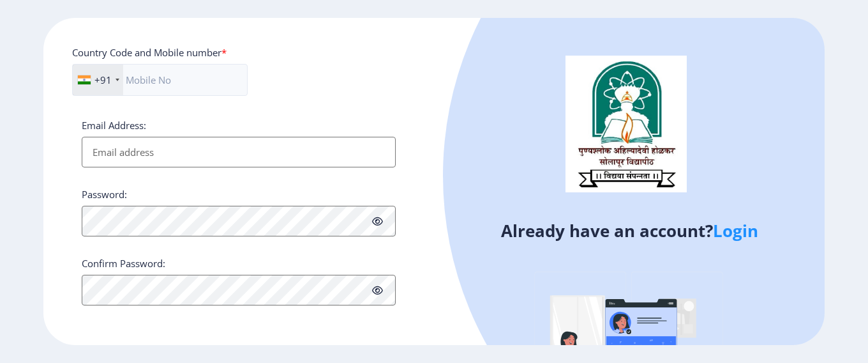  Describe the element at coordinates (113, 125) in the screenshot. I see `label: Email Address:` at that location.